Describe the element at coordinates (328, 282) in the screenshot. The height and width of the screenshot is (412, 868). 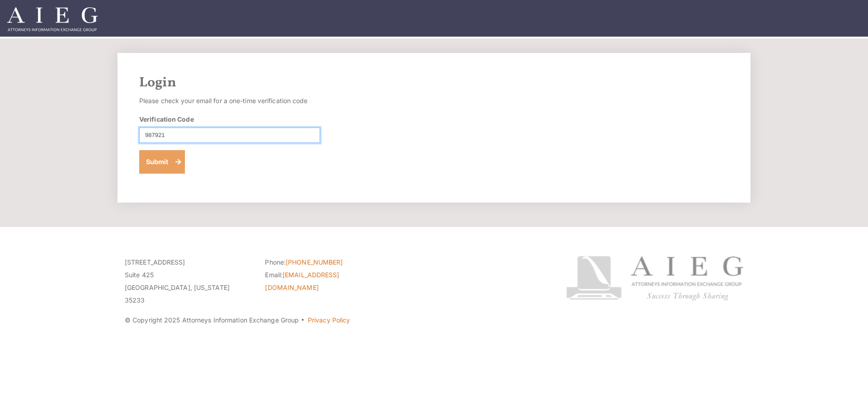
I see `li: Email:` at that location.